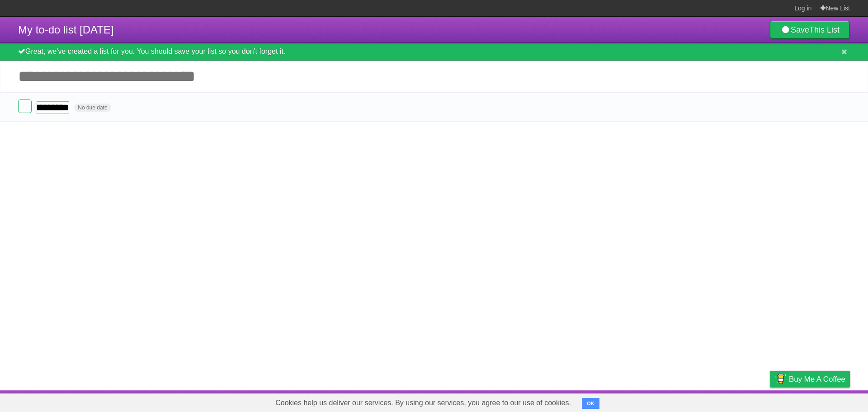 This screenshot has width=868, height=412. Describe the element at coordinates (738, 401) in the screenshot. I see `a: Terms` at that location.